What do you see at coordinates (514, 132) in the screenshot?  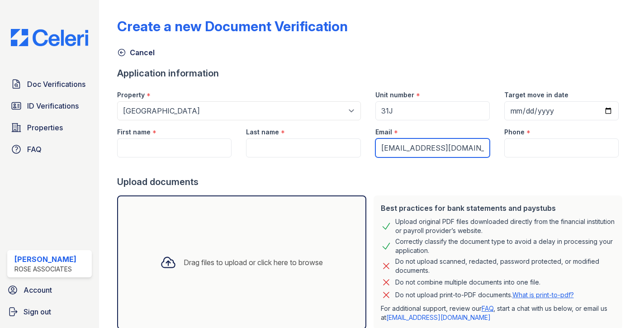 I see `label: Phone` at bounding box center [514, 132].